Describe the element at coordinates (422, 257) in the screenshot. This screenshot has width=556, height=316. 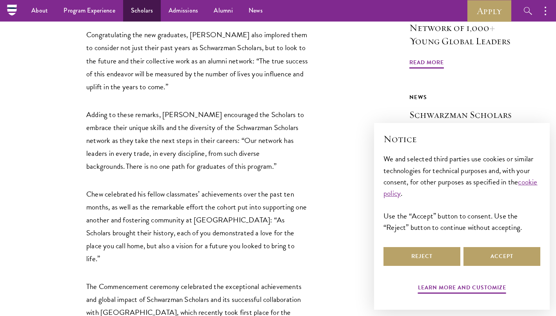
I see `button: Reject` at that location.